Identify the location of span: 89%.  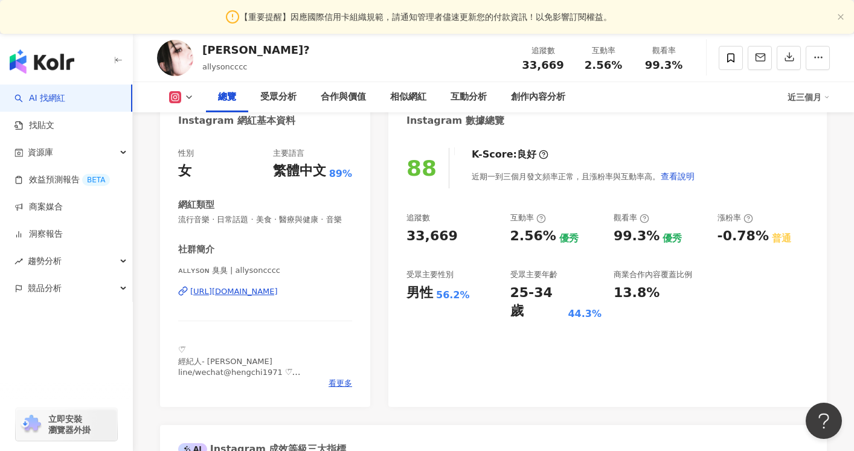
(341, 174).